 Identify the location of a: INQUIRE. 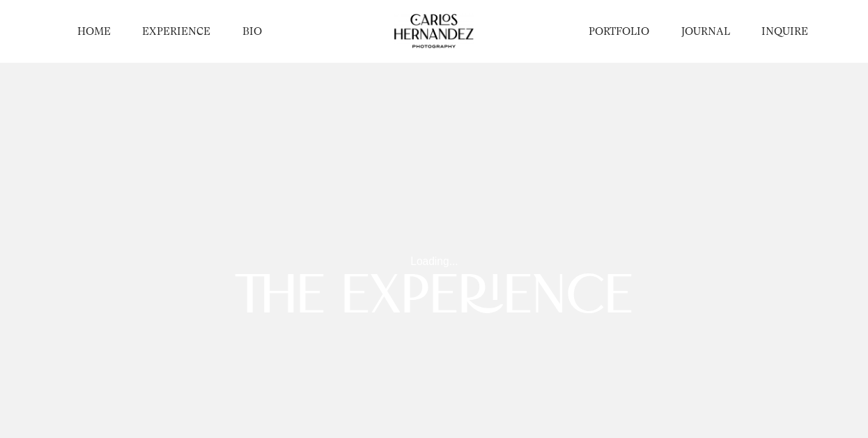
(784, 32).